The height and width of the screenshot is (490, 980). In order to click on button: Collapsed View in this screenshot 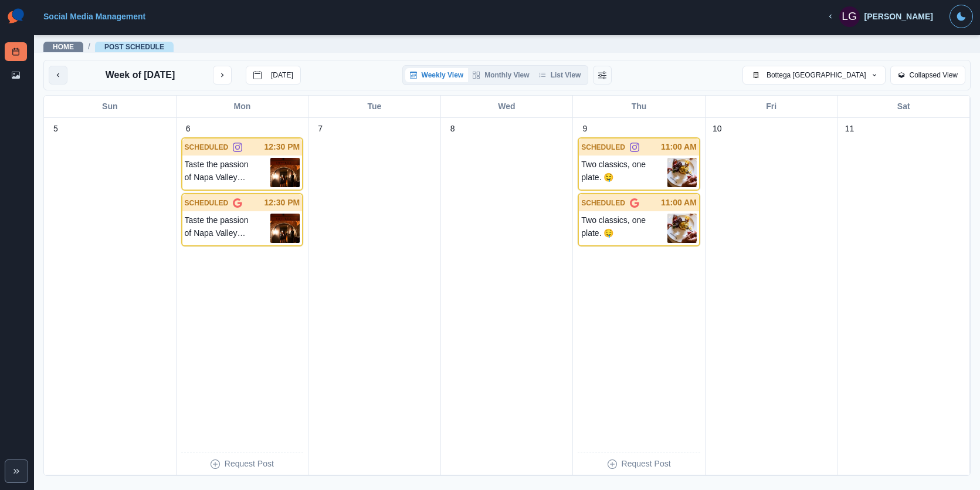, I will do `click(928, 75)`.